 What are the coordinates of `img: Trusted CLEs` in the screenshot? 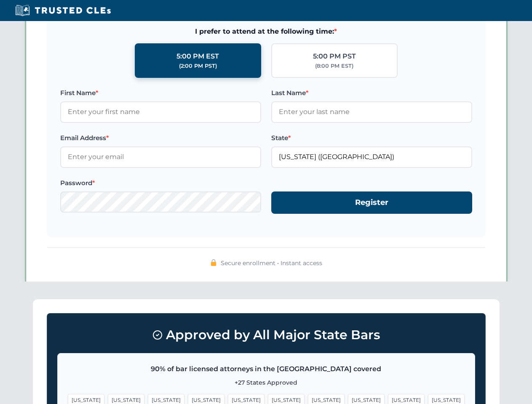 It's located at (63, 11).